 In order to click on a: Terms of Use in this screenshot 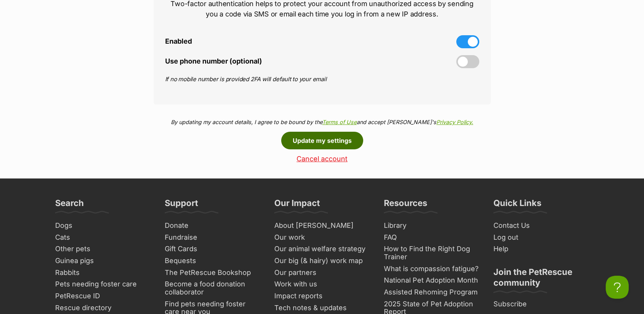, I will do `click(339, 122)`.